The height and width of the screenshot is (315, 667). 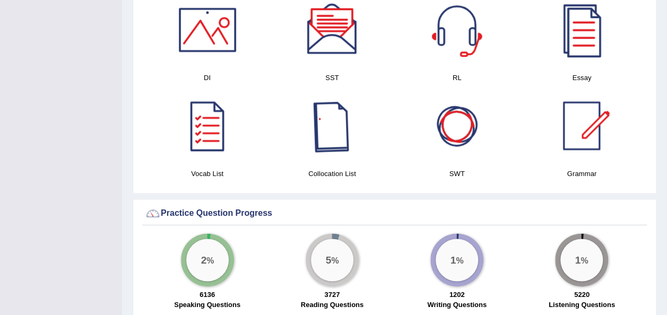 I want to click on strong: 5220, so click(x=581, y=294).